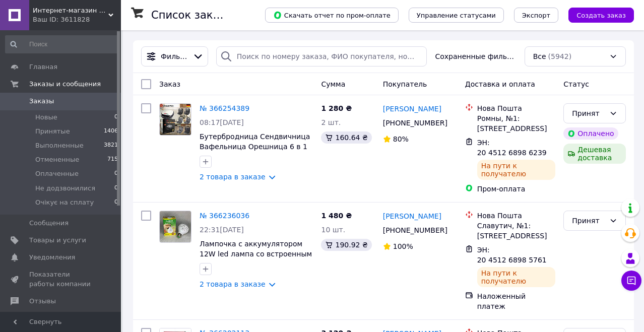 This screenshot has width=644, height=332. Describe the element at coordinates (346, 138) in the screenshot. I see `div: 160.64 ₴` at that location.